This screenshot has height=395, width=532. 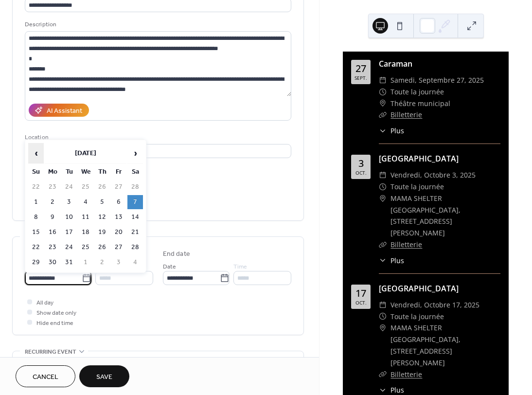 I want to click on span: Show date only, so click(x=56, y=313).